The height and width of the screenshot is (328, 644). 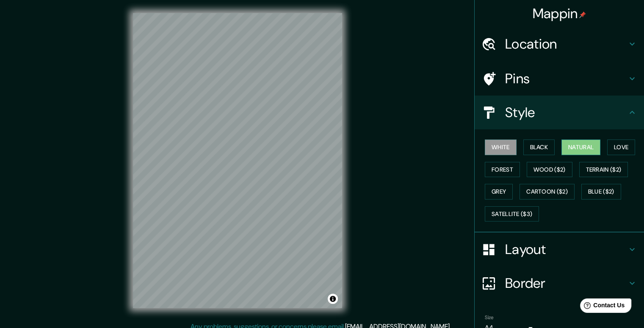 I want to click on button: Love, so click(x=621, y=147).